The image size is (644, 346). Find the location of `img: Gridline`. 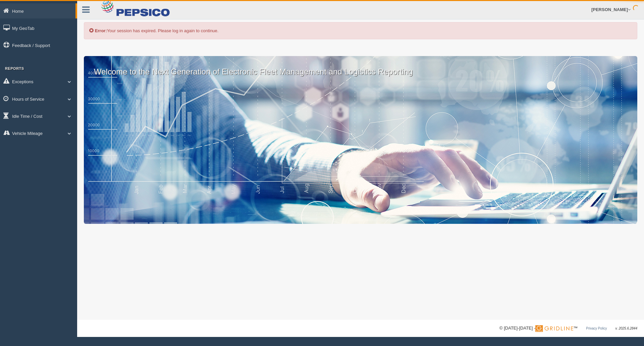

img: Gridline is located at coordinates (554, 329).